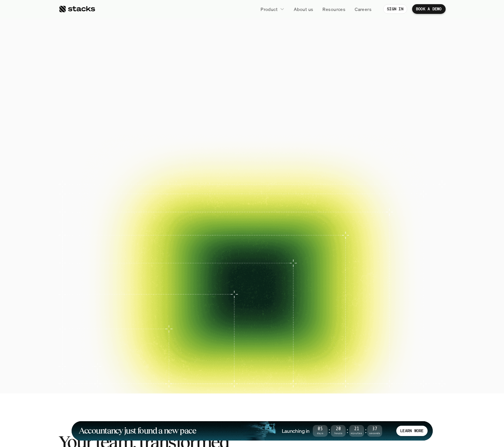  What do you see at coordinates (374, 429) in the screenshot?
I see `span: 37` at bounding box center [374, 429].